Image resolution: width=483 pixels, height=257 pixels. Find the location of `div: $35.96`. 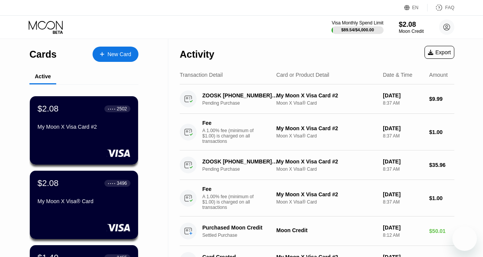

div: $35.96 is located at coordinates (442, 165).